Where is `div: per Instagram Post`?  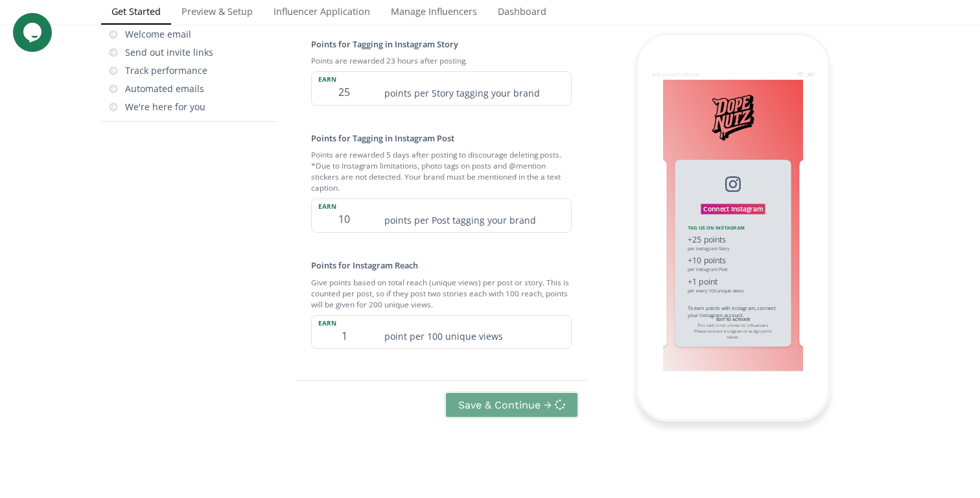
div: per Instagram Post is located at coordinates (733, 269).